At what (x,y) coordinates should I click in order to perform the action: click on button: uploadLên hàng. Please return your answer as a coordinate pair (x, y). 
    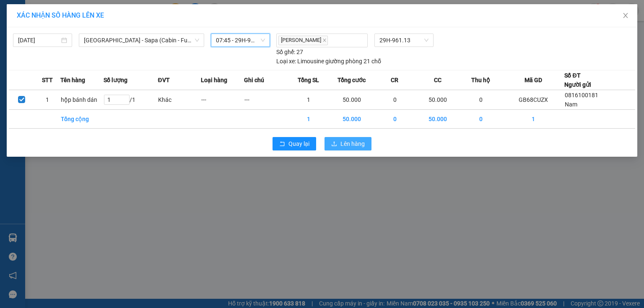
    Looking at the image, I should click on (348, 144).